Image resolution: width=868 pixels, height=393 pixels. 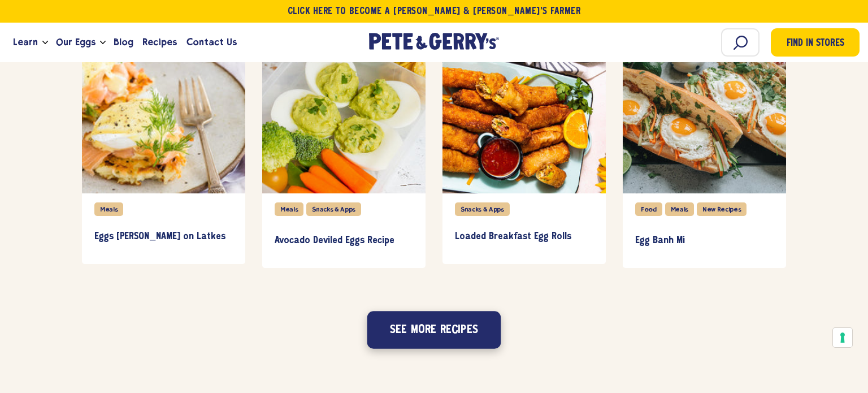 I want to click on a: Contact Us, so click(x=212, y=42).